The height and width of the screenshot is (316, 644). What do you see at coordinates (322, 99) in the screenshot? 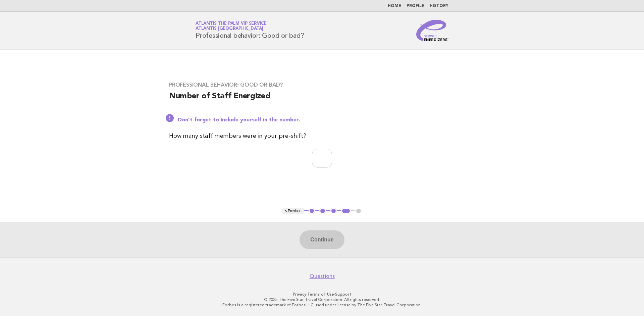
I see `h2: Number of Staff Energized` at bounding box center [322, 99].